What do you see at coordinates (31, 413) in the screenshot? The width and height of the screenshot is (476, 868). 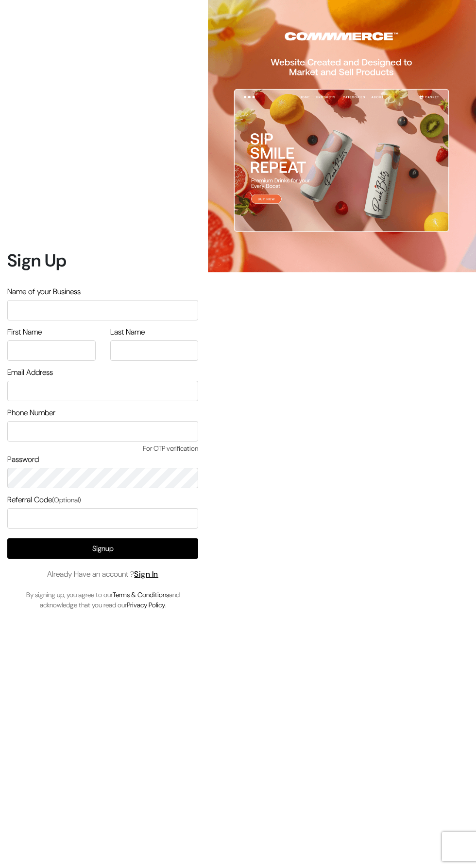 I see `label: Phone Number` at bounding box center [31, 413].